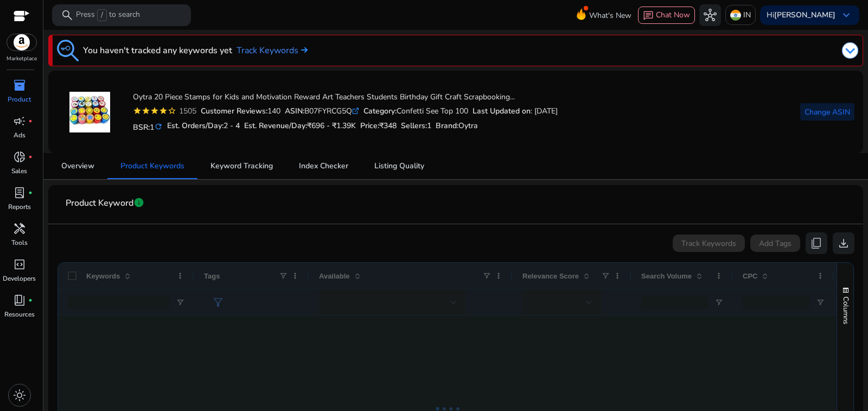  I want to click on button: chatChat Now, so click(666, 15).